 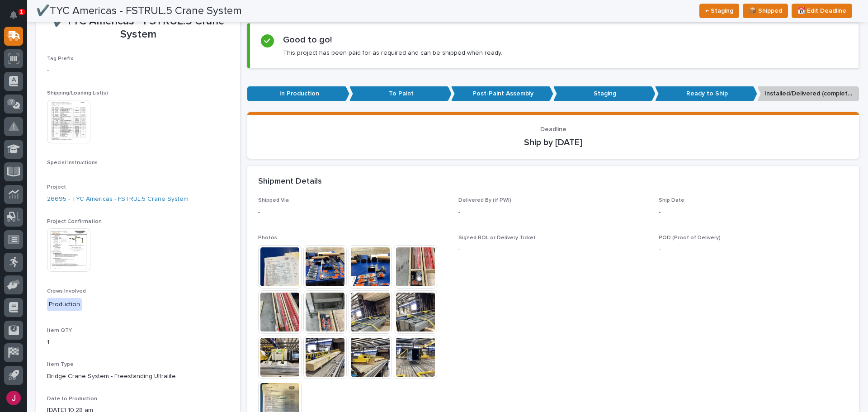 What do you see at coordinates (809, 94) in the screenshot?
I see `p: Installed/Delivered (completely done)` at bounding box center [809, 94].